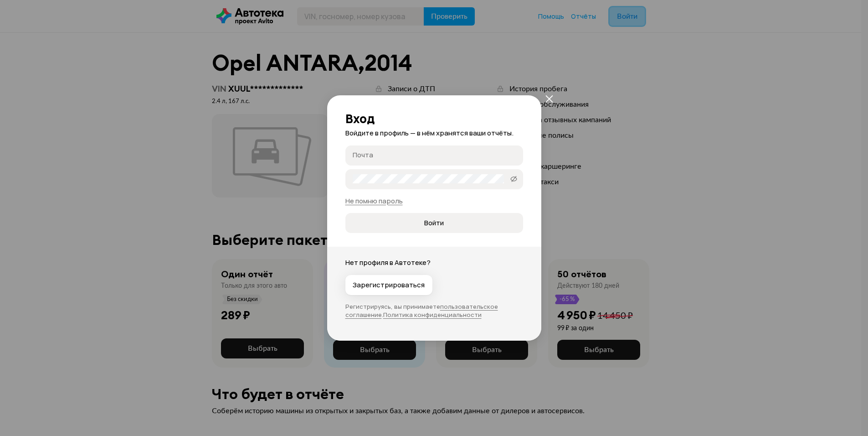  I want to click on h2: Вход, so click(435, 119).